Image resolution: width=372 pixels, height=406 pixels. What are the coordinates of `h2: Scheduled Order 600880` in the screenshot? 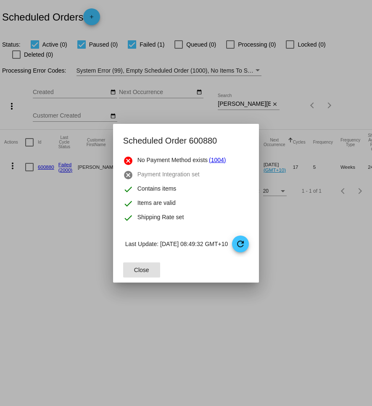 It's located at (186, 141).